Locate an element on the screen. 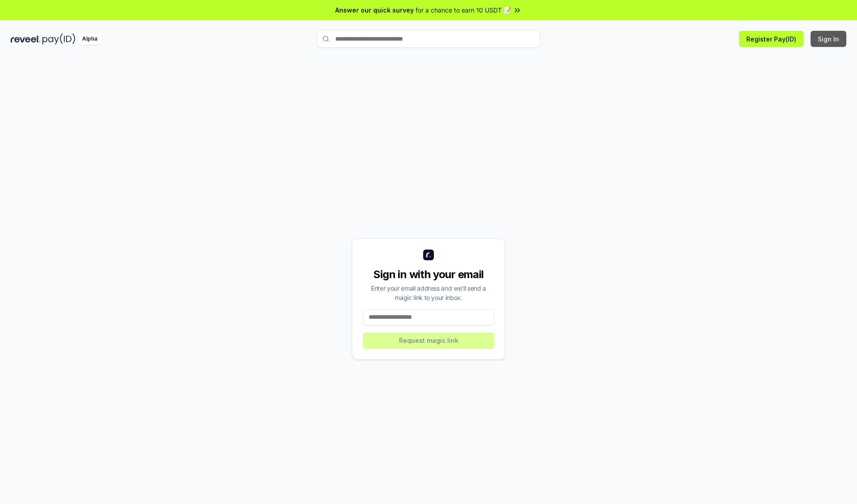  button: Sign In is located at coordinates (828, 39).